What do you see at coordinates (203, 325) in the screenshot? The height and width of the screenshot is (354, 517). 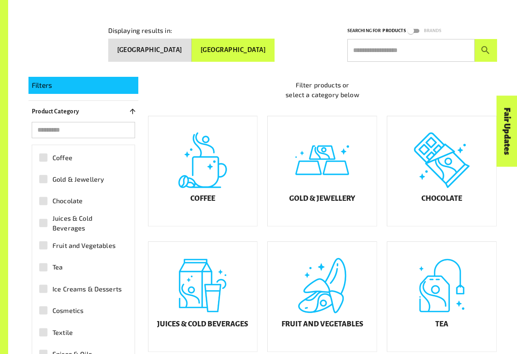 I see `h5: Juices & Cold Beverages` at bounding box center [203, 325].